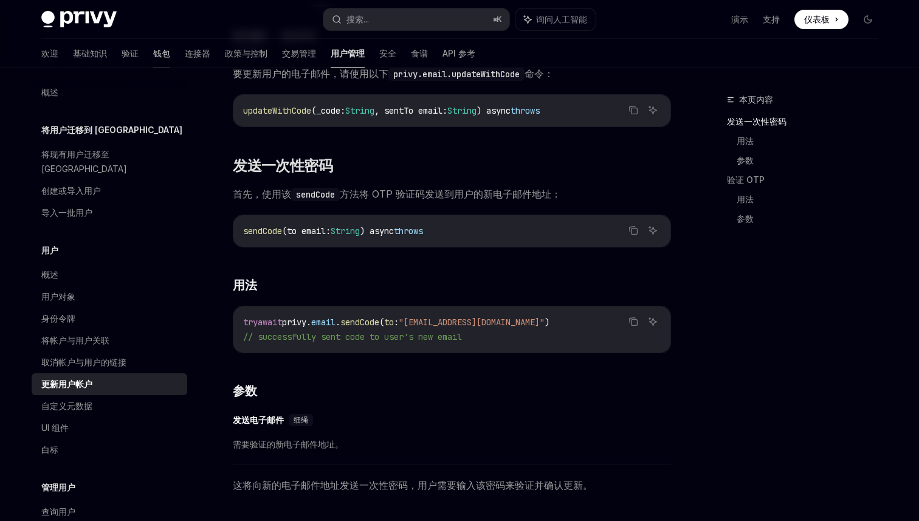  I want to click on font: 发送一次性密码, so click(757, 121).